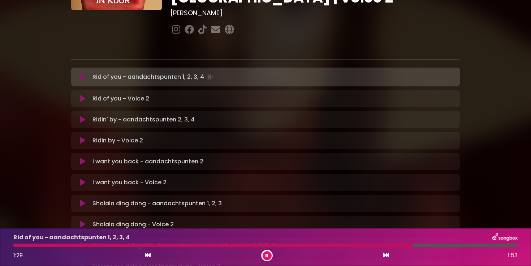 The width and height of the screenshot is (531, 266). Describe the element at coordinates (505, 237) in the screenshot. I see `img: songbox-logo-white.png` at that location.